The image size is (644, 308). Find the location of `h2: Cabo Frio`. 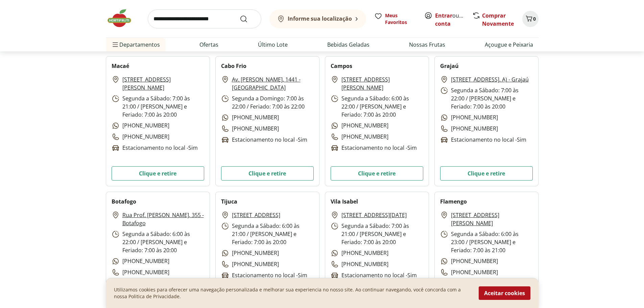

h2: Cabo Frio is located at coordinates (233, 66).